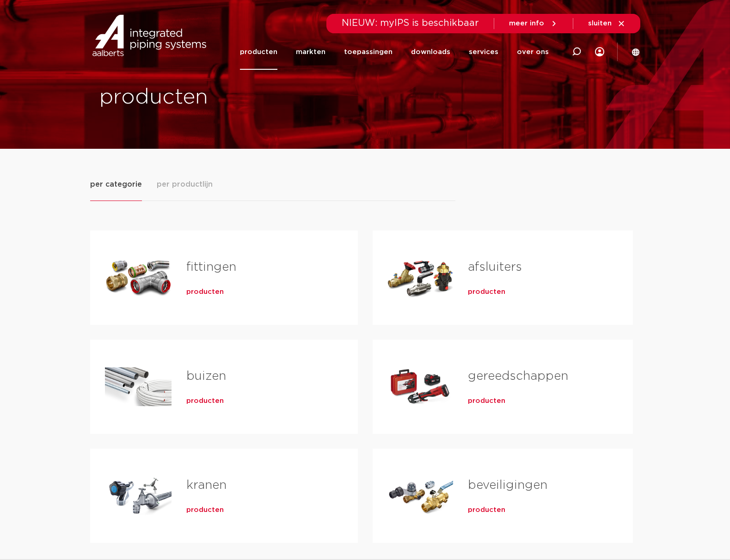 This screenshot has width=730, height=560. What do you see at coordinates (494, 267) in the screenshot?
I see `a: afsluiters` at bounding box center [494, 267].